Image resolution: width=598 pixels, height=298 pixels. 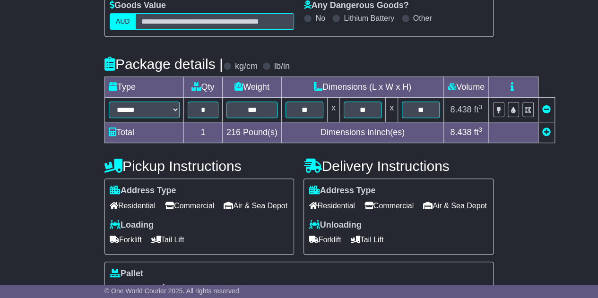 What do you see at coordinates (546, 110) in the screenshot?
I see `a: Remove this item` at bounding box center [546, 110].